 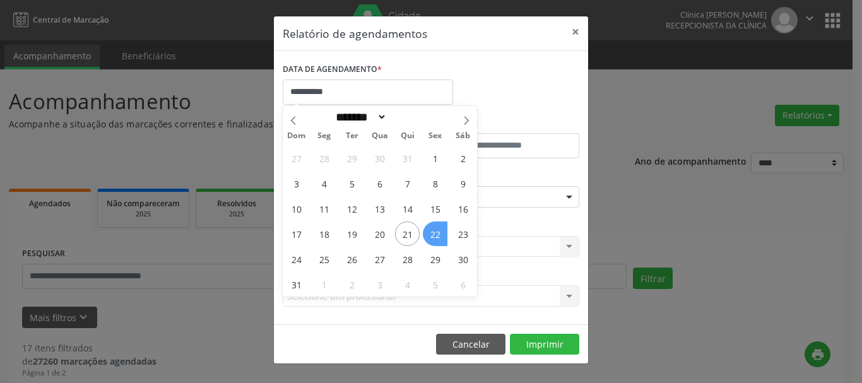 What do you see at coordinates (435, 259) in the screenshot?
I see `span: Agosto 29, 2025` at bounding box center [435, 259].